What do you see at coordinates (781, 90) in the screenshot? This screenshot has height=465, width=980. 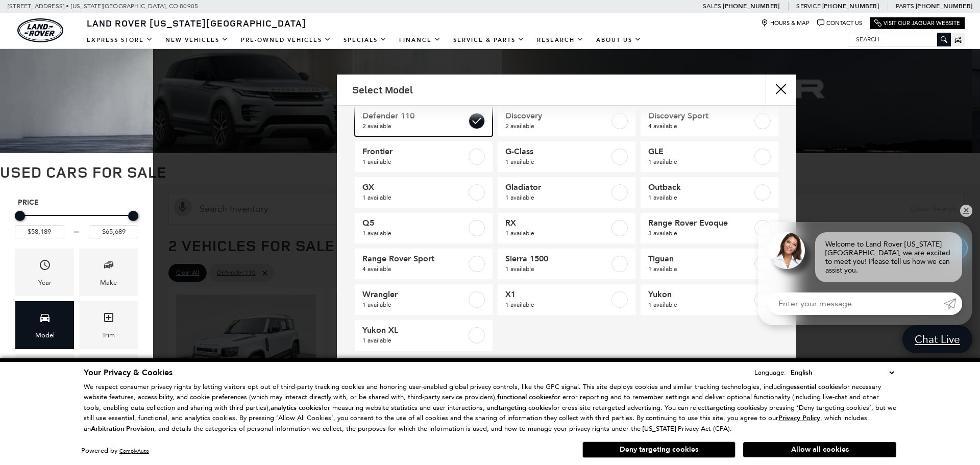 I see `button: close` at bounding box center [781, 90].